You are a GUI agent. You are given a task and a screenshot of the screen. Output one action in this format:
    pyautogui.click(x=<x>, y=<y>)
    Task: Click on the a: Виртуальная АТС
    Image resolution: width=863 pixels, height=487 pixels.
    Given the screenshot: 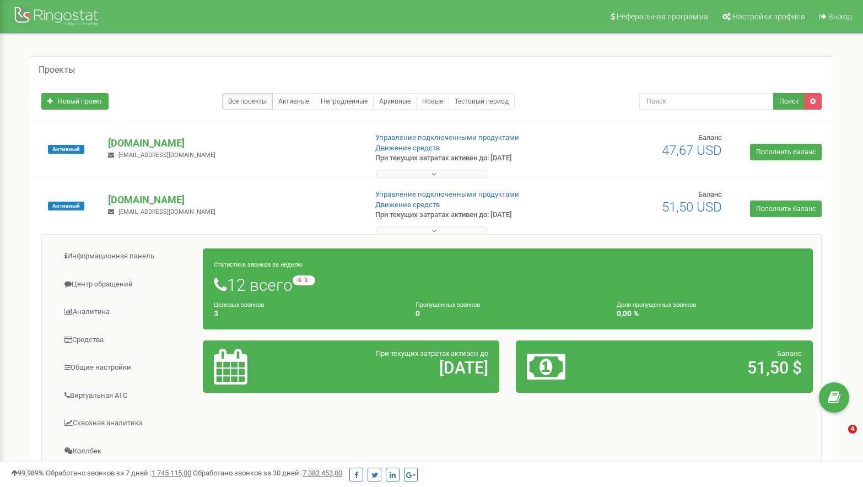 What is the action you would take?
    pyautogui.click(x=127, y=396)
    